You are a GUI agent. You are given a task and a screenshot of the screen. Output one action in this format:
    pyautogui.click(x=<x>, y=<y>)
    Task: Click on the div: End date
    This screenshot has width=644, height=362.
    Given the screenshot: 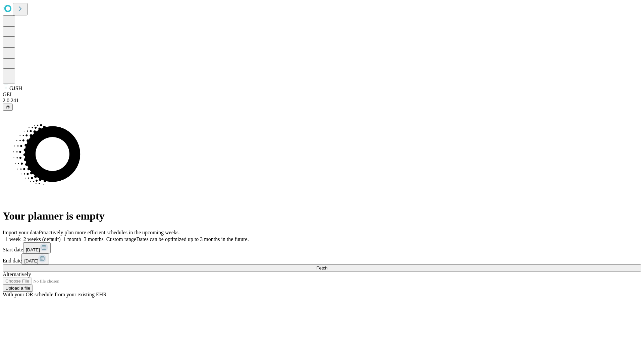 What is the action you would take?
    pyautogui.click(x=322, y=259)
    